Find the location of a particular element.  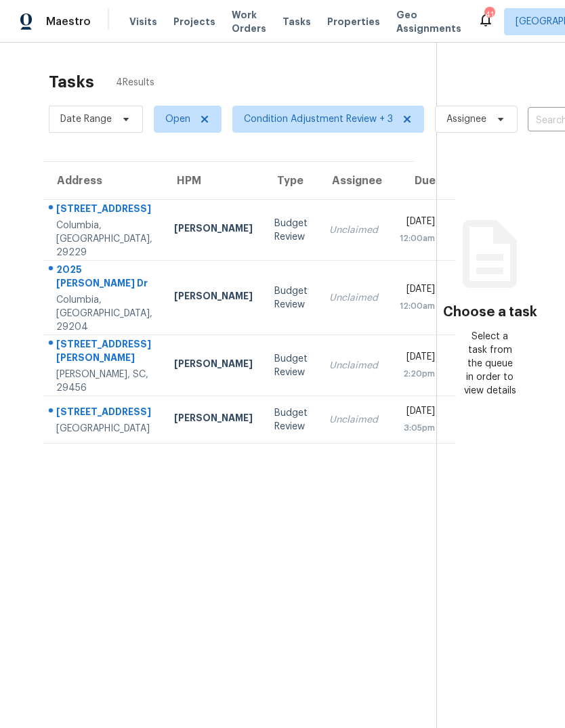

div: 3:05pm is located at coordinates (418, 428).